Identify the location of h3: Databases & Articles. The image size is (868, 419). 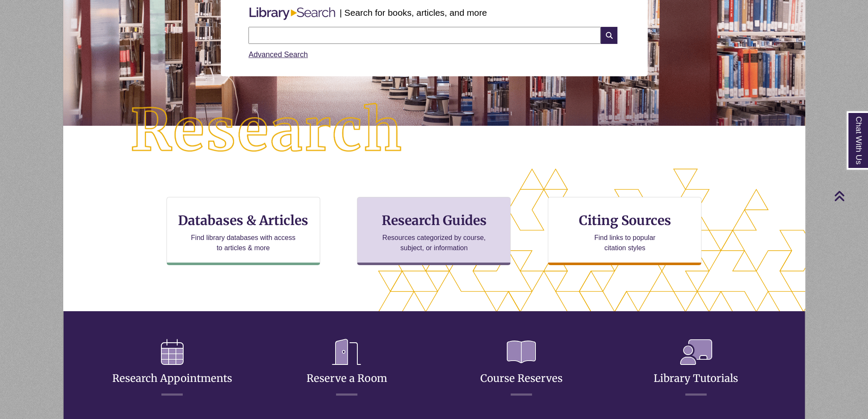
(243, 220).